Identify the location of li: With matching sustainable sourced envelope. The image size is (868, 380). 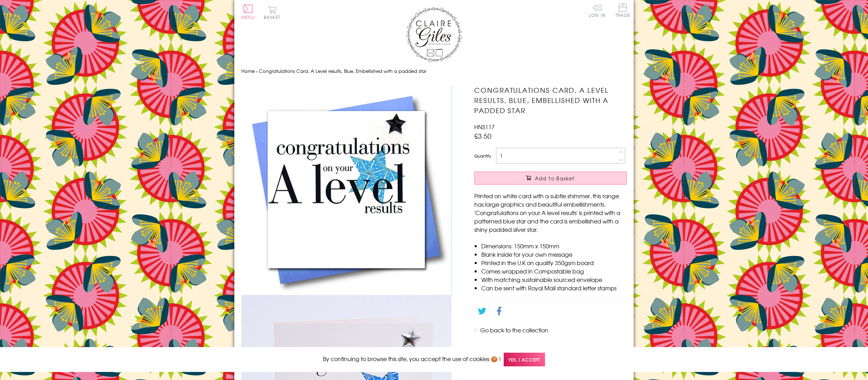
(554, 279).